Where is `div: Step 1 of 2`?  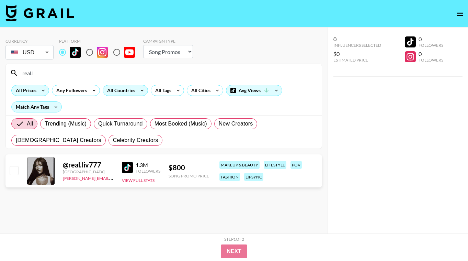
div: Step 1 of 2 is located at coordinates (234, 239).